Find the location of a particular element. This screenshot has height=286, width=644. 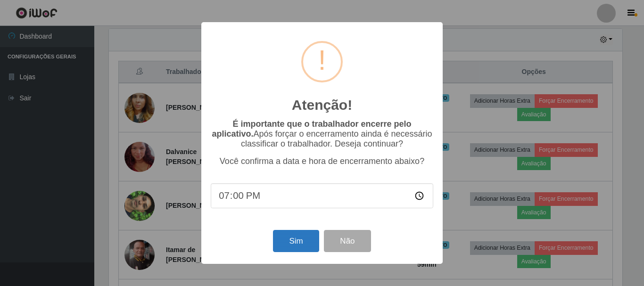

p: Após forçar o encerramento ainda é necessário classificar o trabalhador. Deseja continuar? is located at coordinates (322, 134).